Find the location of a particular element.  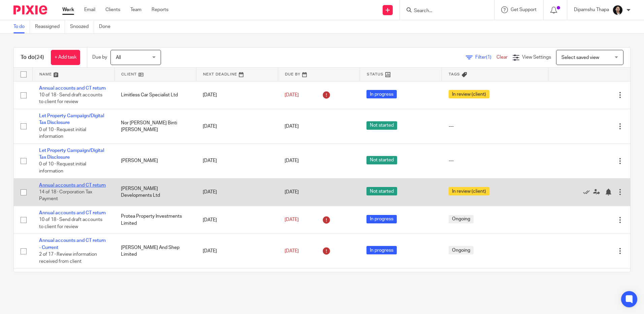

a: + Add task is located at coordinates (65, 57).